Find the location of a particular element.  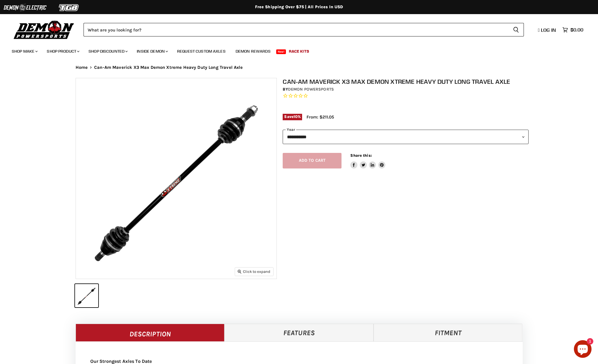

span: Log in is located at coordinates (548, 30).